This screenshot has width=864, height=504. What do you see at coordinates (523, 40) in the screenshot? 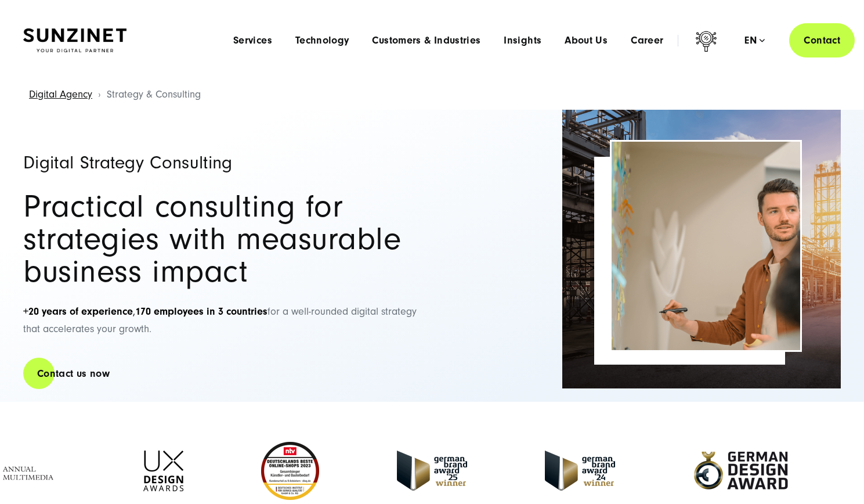
I see `span: Insights` at bounding box center [523, 40].